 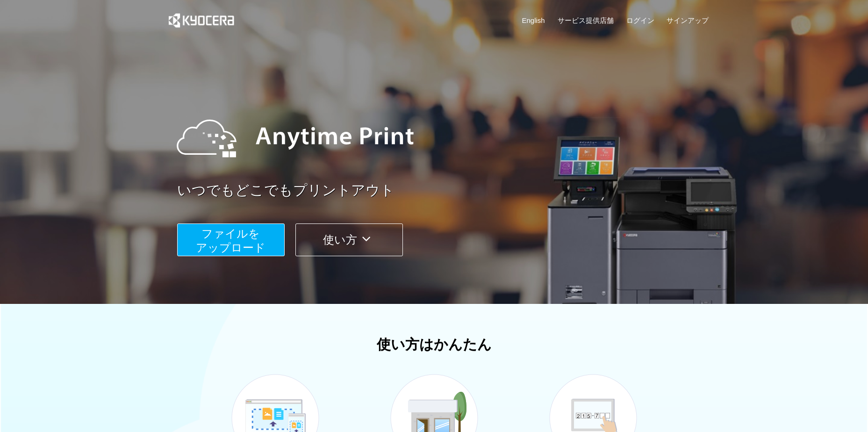 I want to click on a: いつでもどこでもプリントアウト, so click(x=446, y=190).